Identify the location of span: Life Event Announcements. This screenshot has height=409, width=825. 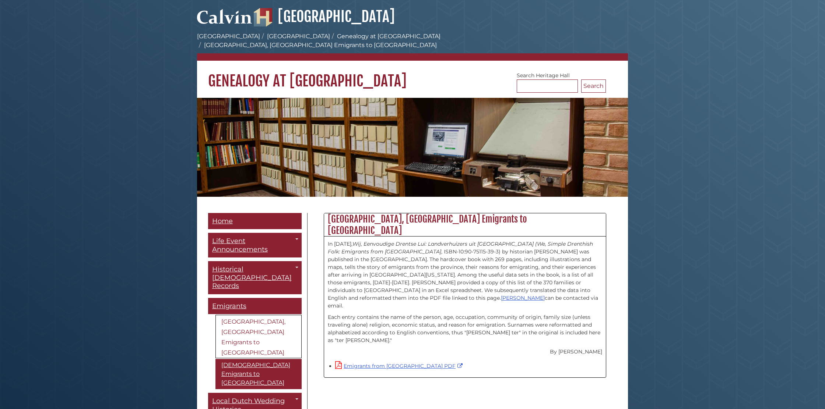
(240, 245).